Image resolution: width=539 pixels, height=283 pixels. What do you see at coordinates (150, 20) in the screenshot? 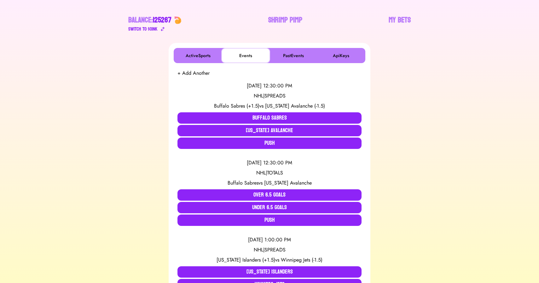
I see `div: Balance:` at bounding box center [150, 20].